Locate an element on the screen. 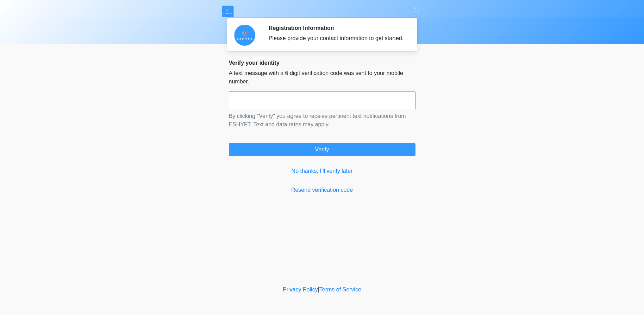  p: A text message with a 6 digit verification code was sent to your mobile number. is located at coordinates (322, 77).